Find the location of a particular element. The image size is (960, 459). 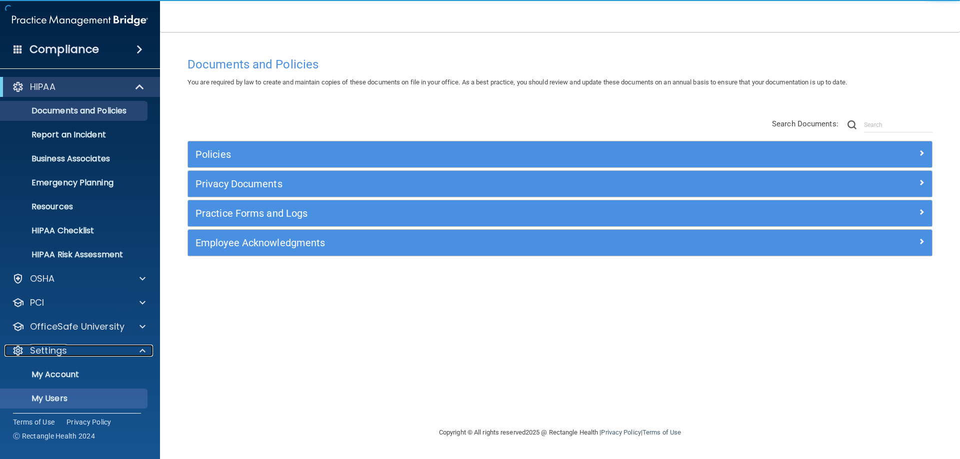

a: Employee Acknowledgments is located at coordinates (560, 243).